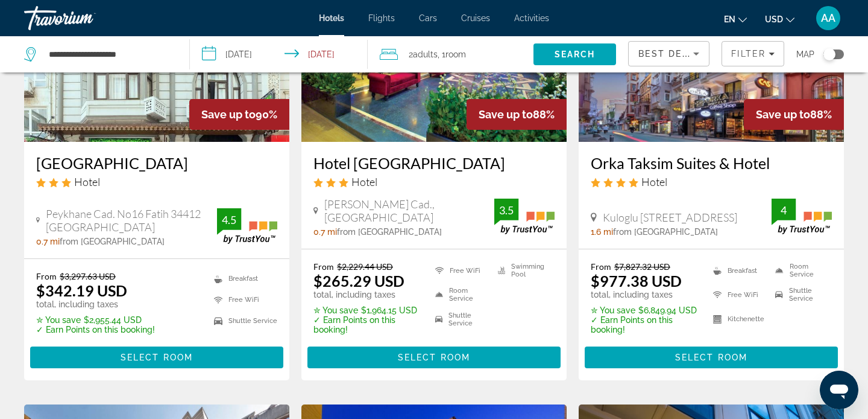 Image resolution: width=868 pixels, height=419 pixels. I want to click on del: $7,827.32 USD, so click(642, 266).